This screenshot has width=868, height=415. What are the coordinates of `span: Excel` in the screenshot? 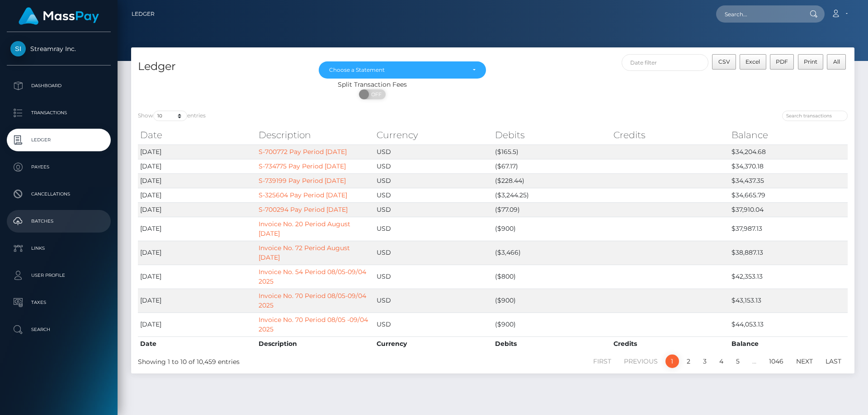 It's located at (753, 61).